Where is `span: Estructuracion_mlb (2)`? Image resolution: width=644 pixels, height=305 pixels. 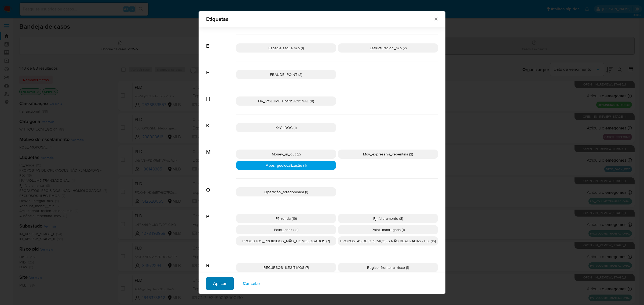
span: Estructuracion_mlb (2) is located at coordinates (388, 48).